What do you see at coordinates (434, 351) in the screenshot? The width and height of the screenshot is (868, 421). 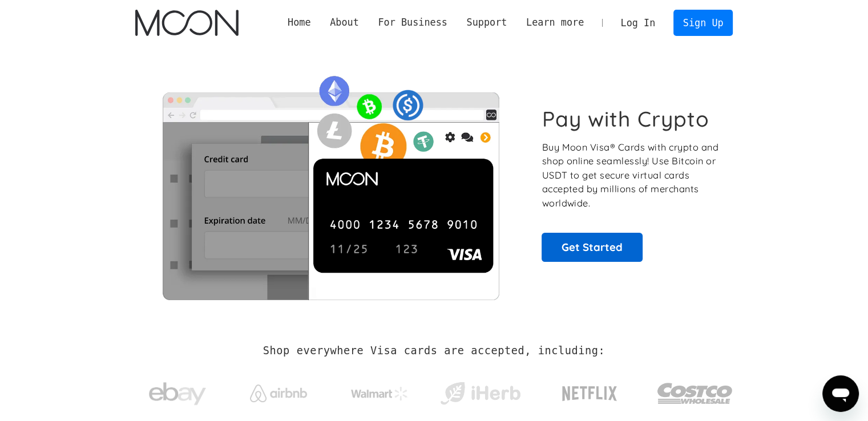 I see `h2: Shop everywhere Visa cards are accepted, including:` at bounding box center [434, 351].